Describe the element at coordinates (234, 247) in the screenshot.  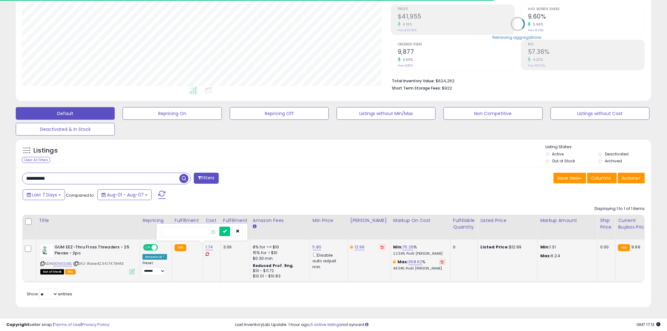
I see `div: 3.06` at that location.